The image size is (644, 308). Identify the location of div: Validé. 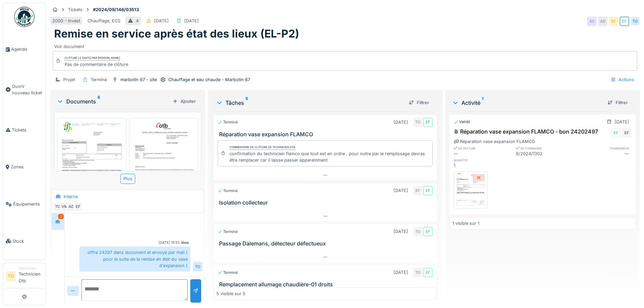
(462, 122).